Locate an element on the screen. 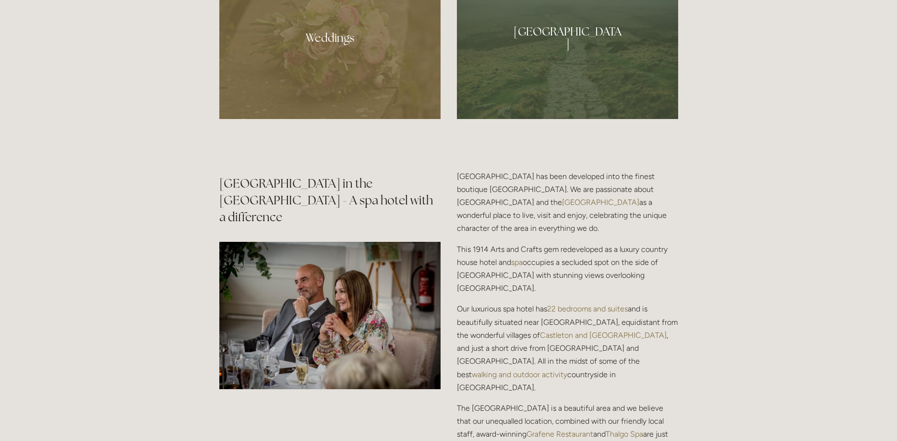 This screenshot has width=897, height=441. a: Grafene Restaurant is located at coordinates (560, 434).